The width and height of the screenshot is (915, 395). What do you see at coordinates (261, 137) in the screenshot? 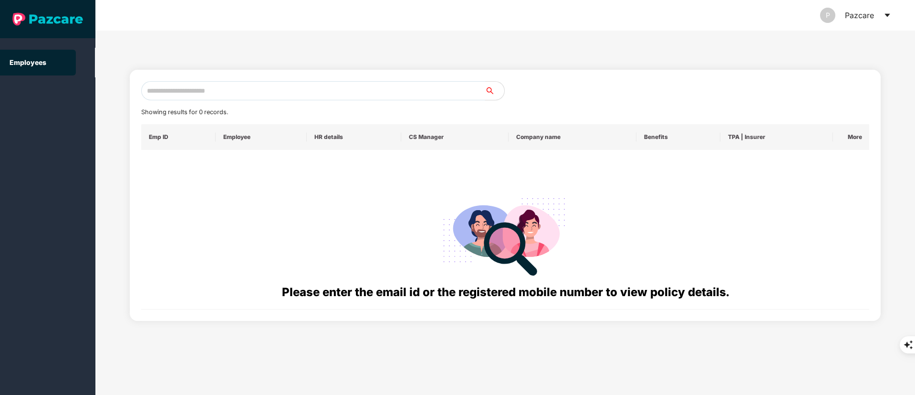
I see `th: Employee` at bounding box center [261, 137].